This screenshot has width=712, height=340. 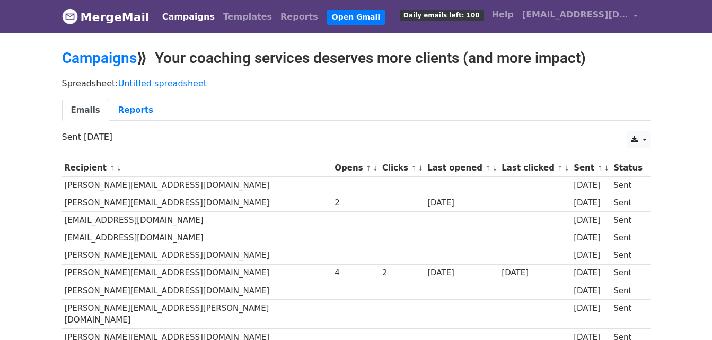 What do you see at coordinates (402, 168) in the screenshot?
I see `th: Clicks` at bounding box center [402, 168].